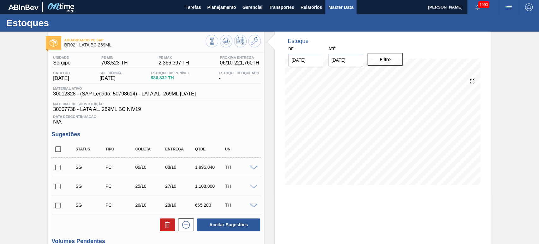 The image size is (539, 244). I want to click on button: Ir ao Master Data / Geral, so click(254, 41).